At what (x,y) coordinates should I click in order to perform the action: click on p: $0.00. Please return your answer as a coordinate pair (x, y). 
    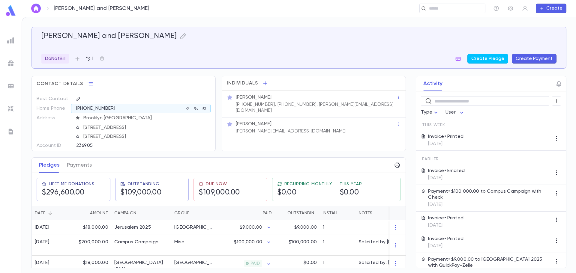
    Looking at the image, I should click on (310, 263).